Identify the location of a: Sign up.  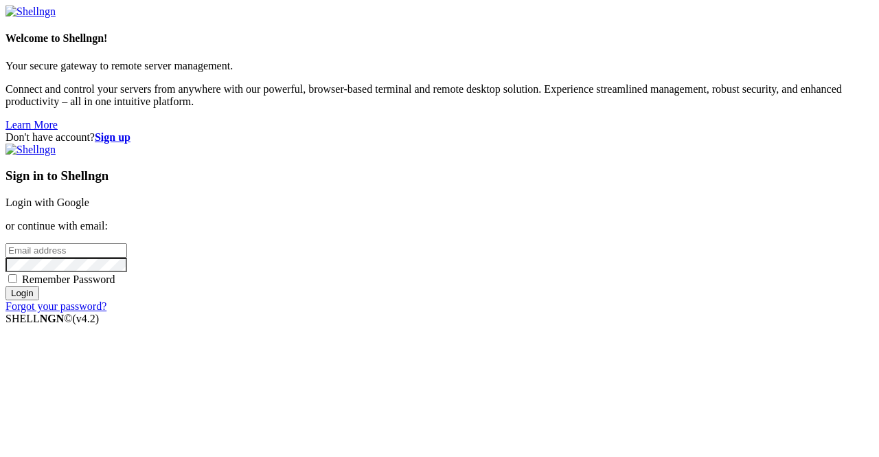
(113, 137).